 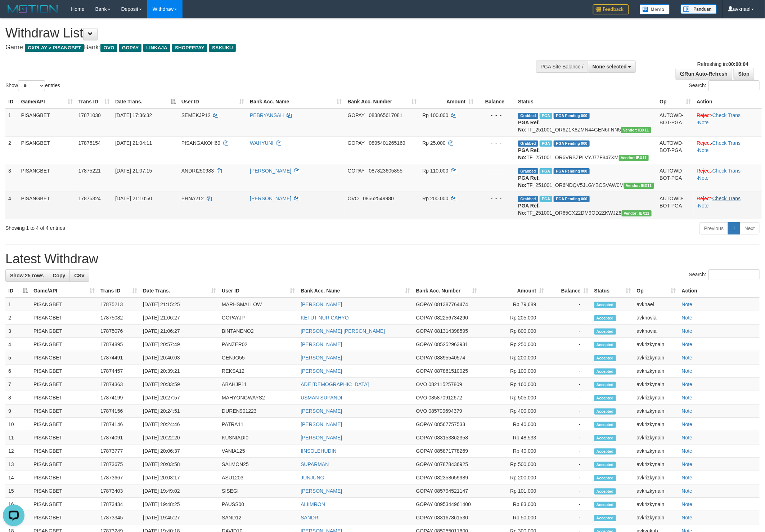 I want to click on td: PANZER02, so click(x=258, y=344).